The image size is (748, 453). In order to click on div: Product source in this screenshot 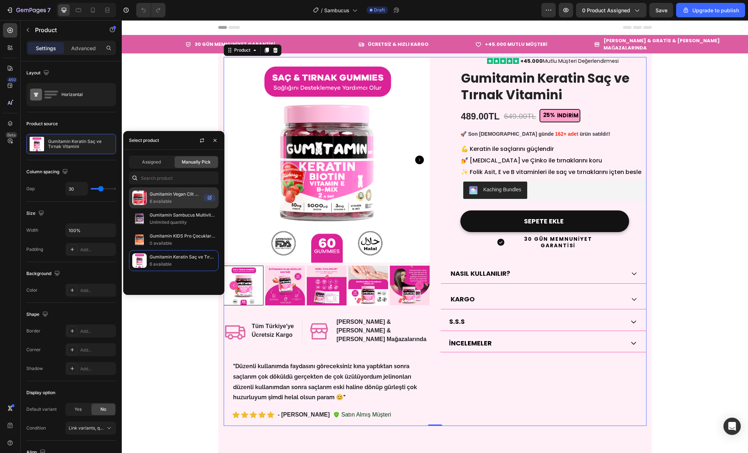, I will do `click(42, 124)`.